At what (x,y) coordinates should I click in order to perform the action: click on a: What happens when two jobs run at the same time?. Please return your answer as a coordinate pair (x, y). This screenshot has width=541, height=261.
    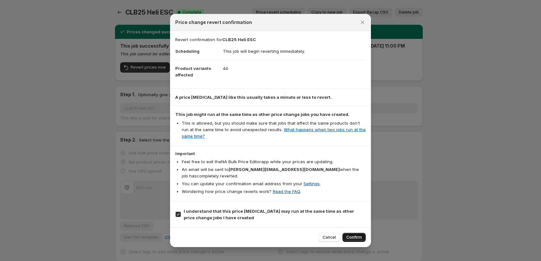
    Looking at the image, I should click on (274, 133).